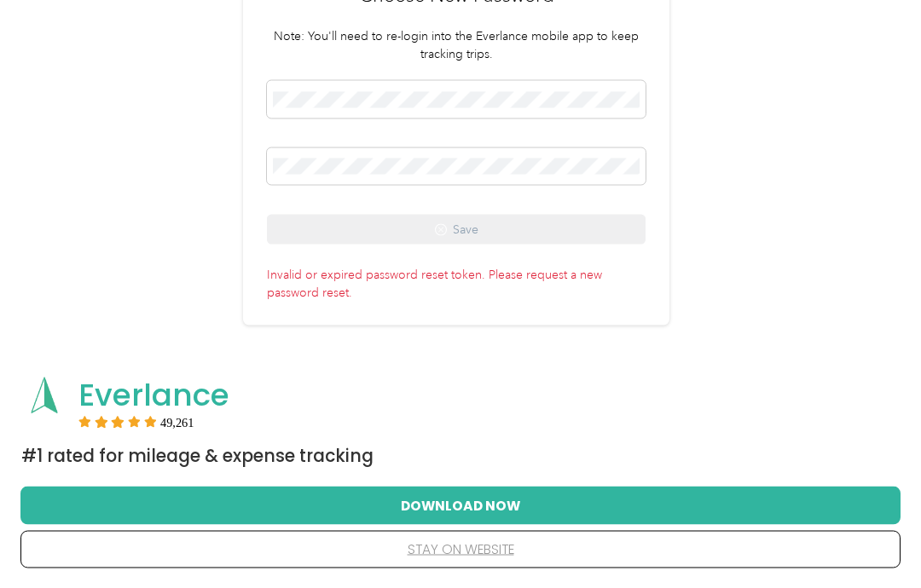  Describe the element at coordinates (197, 456) in the screenshot. I see `span: #1 Rated for Mileage & Expense Tracking` at that location.